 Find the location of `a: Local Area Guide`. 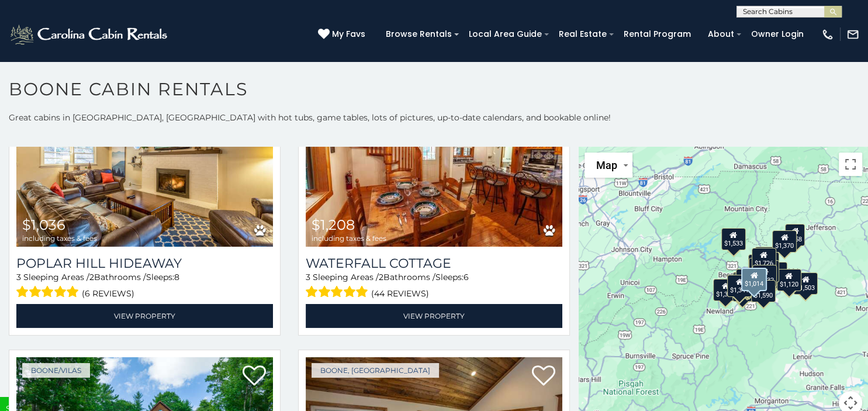

a: Local Area Guide is located at coordinates (505, 34).